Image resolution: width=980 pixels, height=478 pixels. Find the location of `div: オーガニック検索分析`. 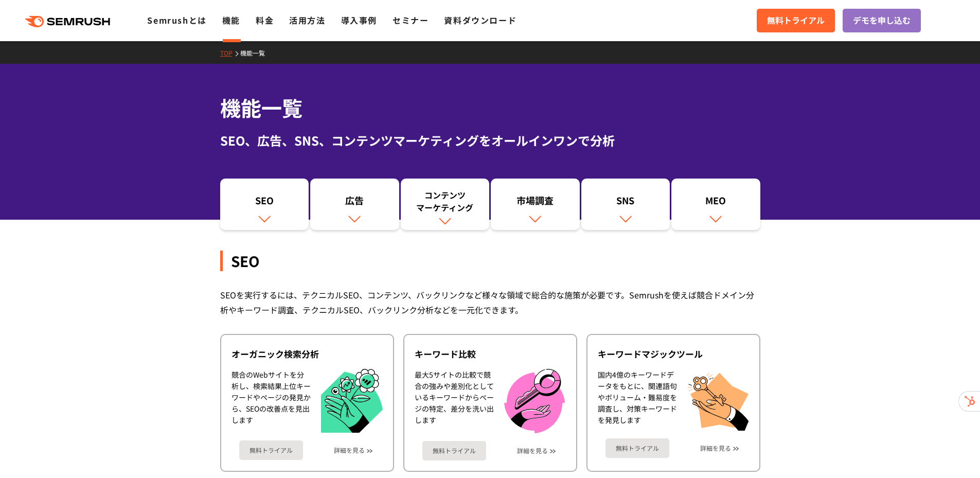

div: オーガニック検索分析 is located at coordinates (307, 354).